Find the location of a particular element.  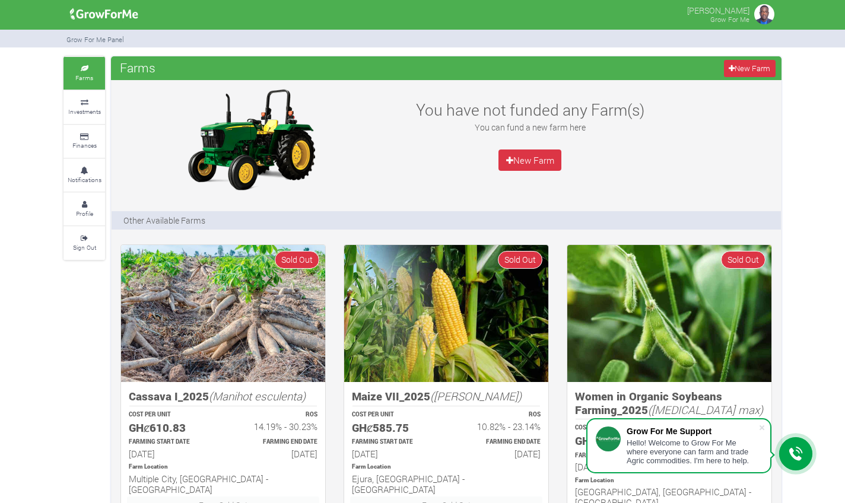

a: Farms is located at coordinates (84, 73).